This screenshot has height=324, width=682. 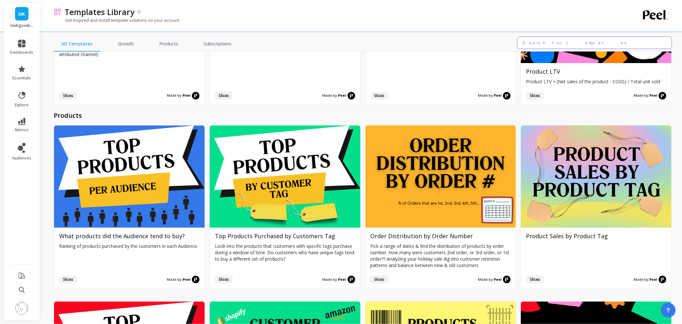 I want to click on span: audiences, so click(x=22, y=158).